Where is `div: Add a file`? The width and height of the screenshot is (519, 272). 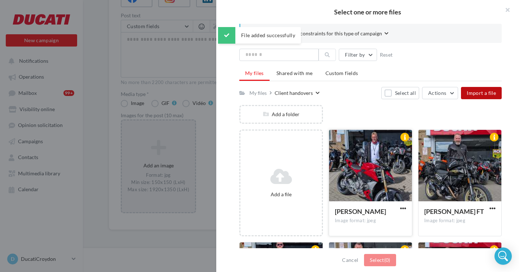
div: Add a file is located at coordinates (281, 194).